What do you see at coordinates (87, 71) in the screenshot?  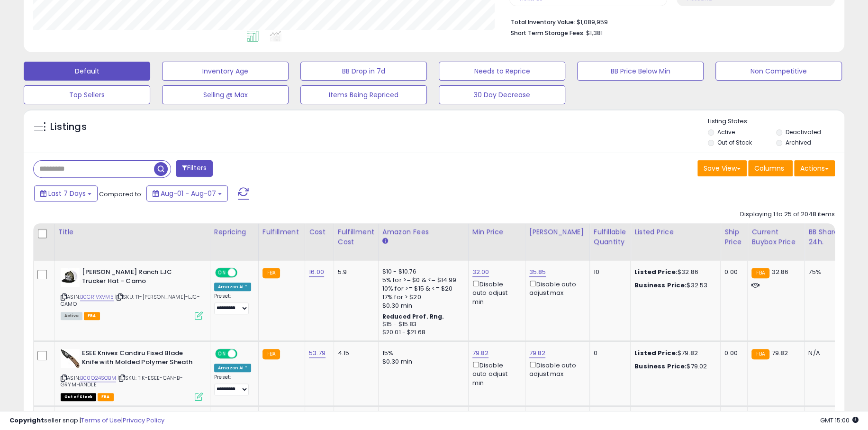 I see `button: Default` at bounding box center [87, 71].